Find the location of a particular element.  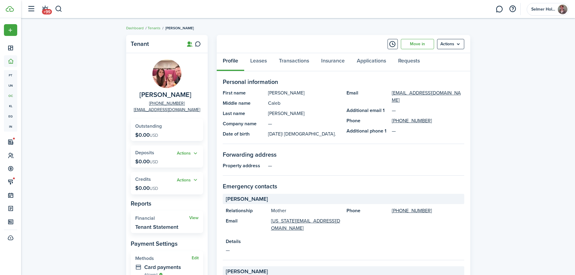

menu-btn: Actions is located at coordinates (450, 44).